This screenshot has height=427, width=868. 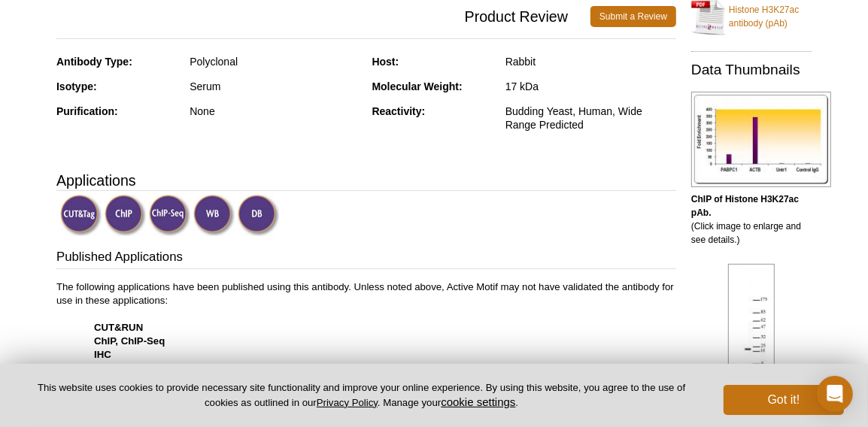 What do you see at coordinates (752, 70) in the screenshot?
I see `h2: Data Thumbnails` at bounding box center [752, 70].